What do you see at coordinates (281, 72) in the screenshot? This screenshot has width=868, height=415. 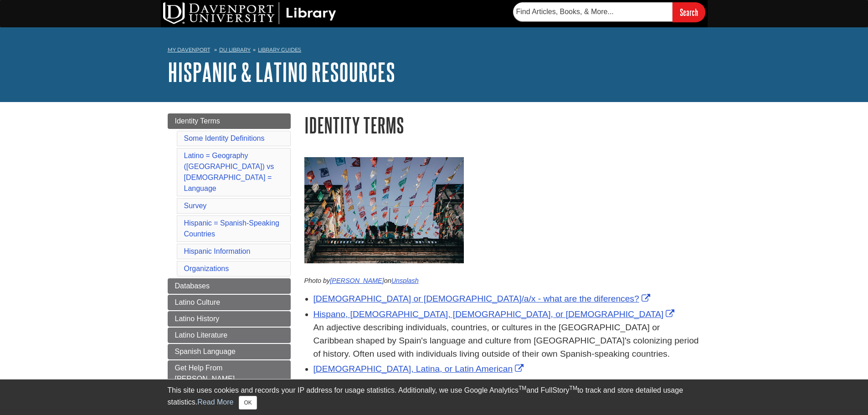 I see `a: Hispanic & Latino Resources` at bounding box center [281, 72].